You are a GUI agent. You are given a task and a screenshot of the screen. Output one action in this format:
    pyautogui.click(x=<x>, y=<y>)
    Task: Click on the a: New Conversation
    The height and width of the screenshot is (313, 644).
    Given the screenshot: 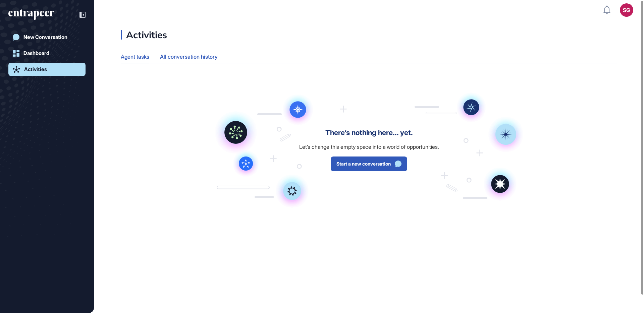 What is the action you would take?
    pyautogui.click(x=47, y=37)
    